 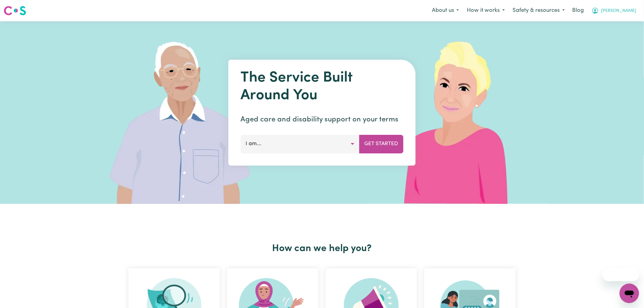 What do you see at coordinates (322, 249) in the screenshot?
I see `h2: How can we help you?` at bounding box center [322, 249].